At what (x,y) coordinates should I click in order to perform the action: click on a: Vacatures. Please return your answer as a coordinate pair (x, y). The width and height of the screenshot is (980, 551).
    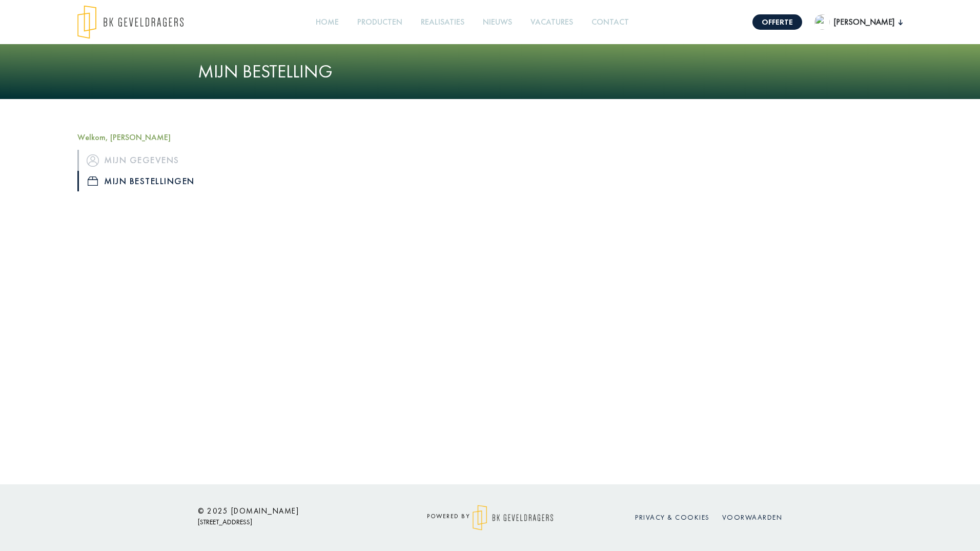
    Looking at the image, I should click on (551, 22).